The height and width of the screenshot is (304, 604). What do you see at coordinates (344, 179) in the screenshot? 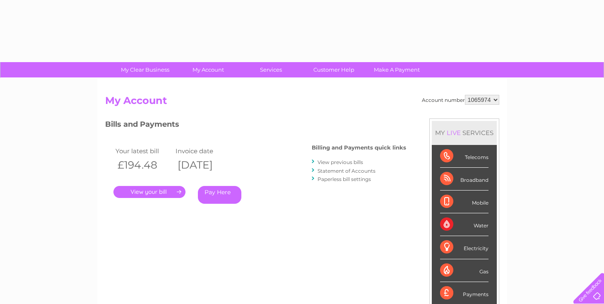
I see `a: Paperless bill settings` at bounding box center [344, 179].